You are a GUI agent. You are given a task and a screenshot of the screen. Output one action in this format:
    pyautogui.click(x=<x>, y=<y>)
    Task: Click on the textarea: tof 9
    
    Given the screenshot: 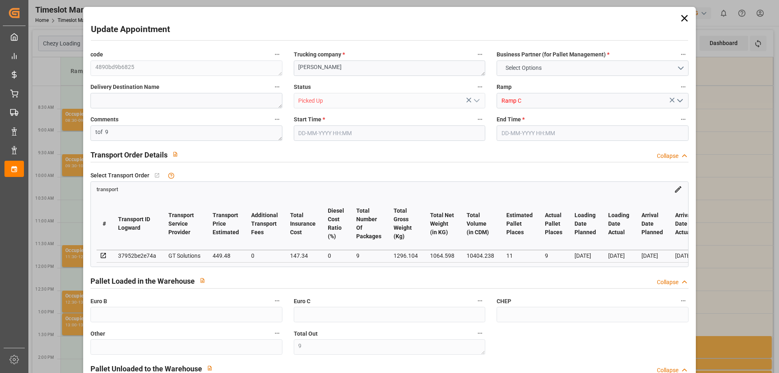 What is the action you would take?
    pyautogui.click(x=186, y=133)
    